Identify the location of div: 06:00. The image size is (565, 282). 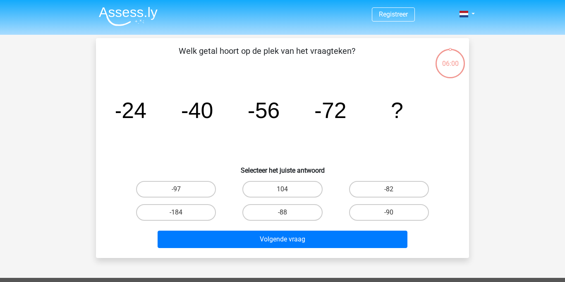
(450, 58).